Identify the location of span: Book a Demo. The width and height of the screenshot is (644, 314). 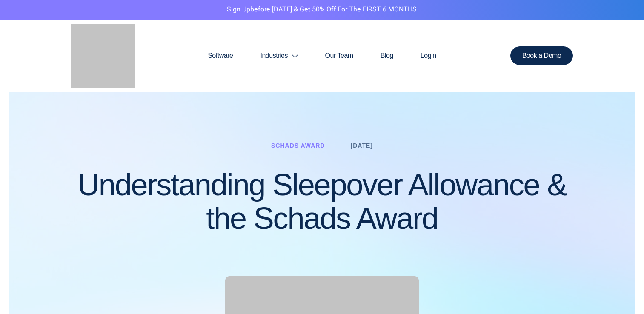
(542, 56).